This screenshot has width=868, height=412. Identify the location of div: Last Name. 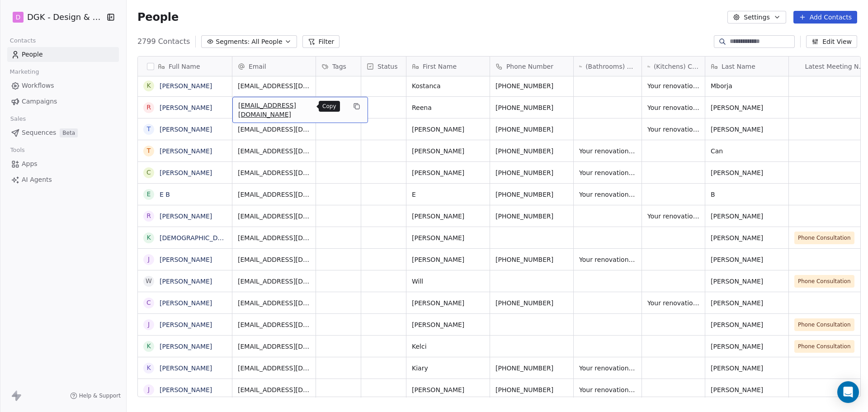
(747, 66).